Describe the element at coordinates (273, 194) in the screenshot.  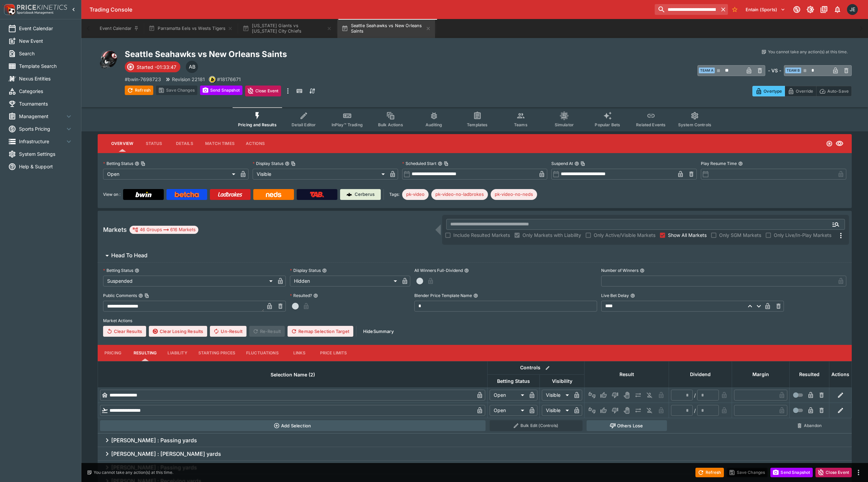
I see `img: Neds` at that location.